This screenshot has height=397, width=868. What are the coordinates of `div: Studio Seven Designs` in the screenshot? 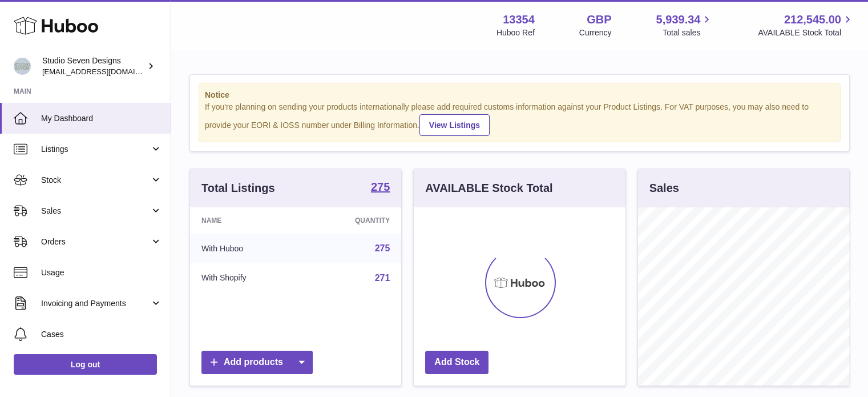 It's located at (93, 66).